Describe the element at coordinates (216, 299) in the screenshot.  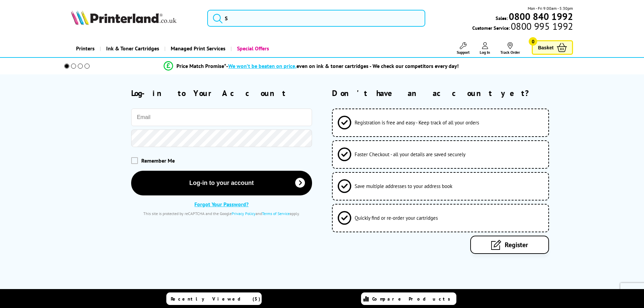
I see `span: Recently Viewed (5)` at that location.